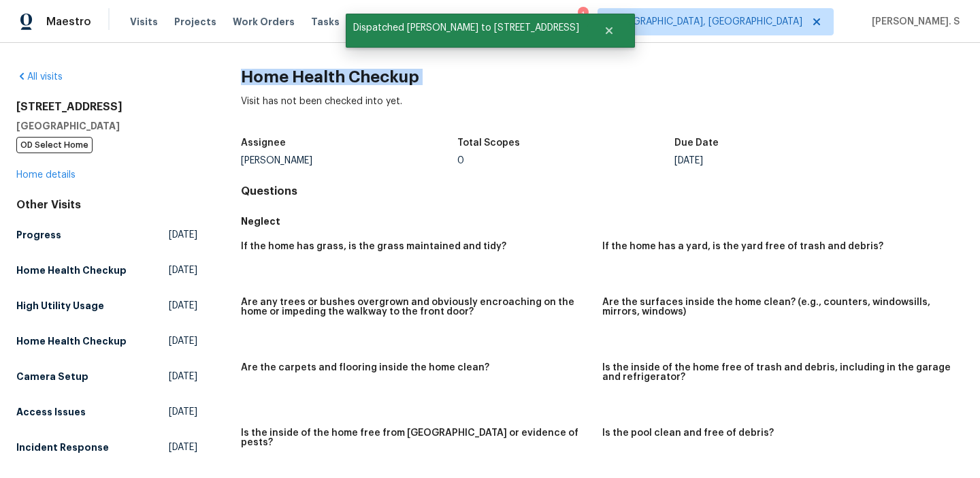 This screenshot has height=478, width=980. What do you see at coordinates (40, 77) in the screenshot?
I see `a: All visits` at bounding box center [40, 77].